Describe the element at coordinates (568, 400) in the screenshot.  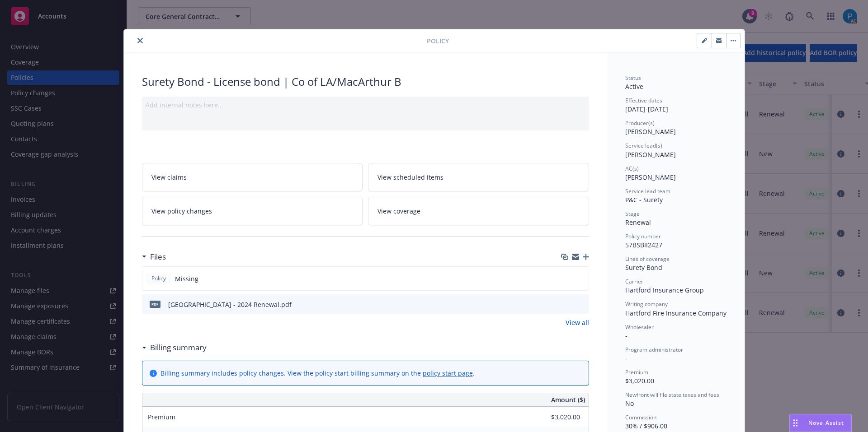
I see `span: Amount ($)` at that location.